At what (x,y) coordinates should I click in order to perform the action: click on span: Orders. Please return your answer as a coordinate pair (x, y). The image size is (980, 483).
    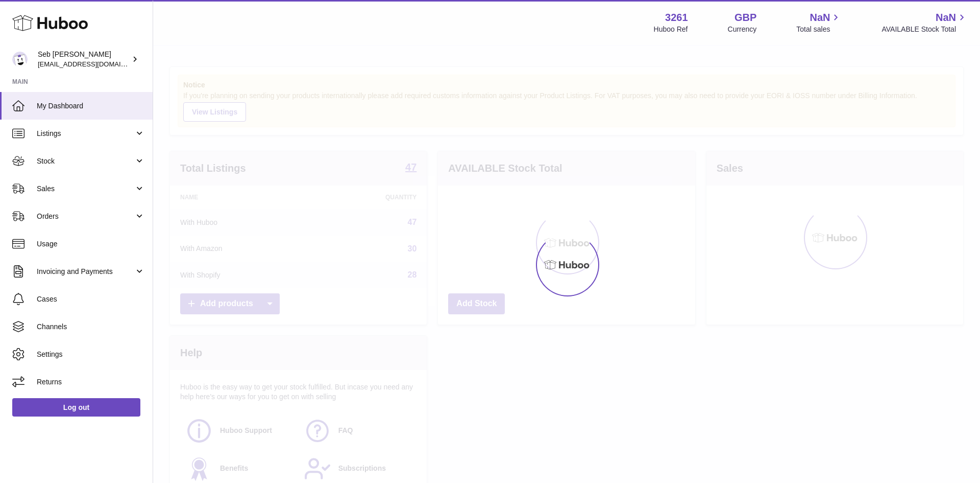
    Looking at the image, I should click on (85, 216).